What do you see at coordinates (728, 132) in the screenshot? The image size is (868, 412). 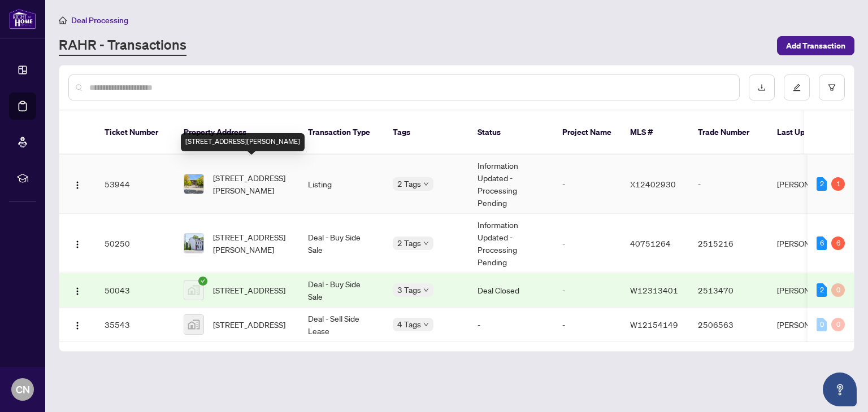 I see `th: Trade Number` at bounding box center [728, 132].